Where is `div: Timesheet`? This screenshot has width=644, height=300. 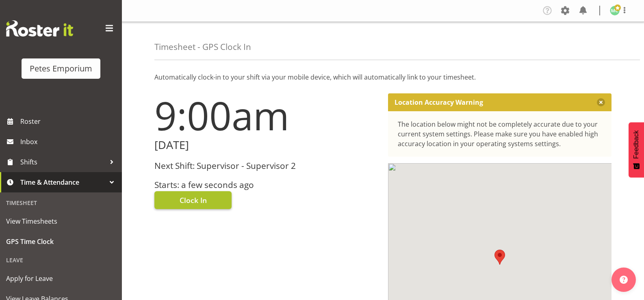
div: Timesheet is located at coordinates (61, 202).